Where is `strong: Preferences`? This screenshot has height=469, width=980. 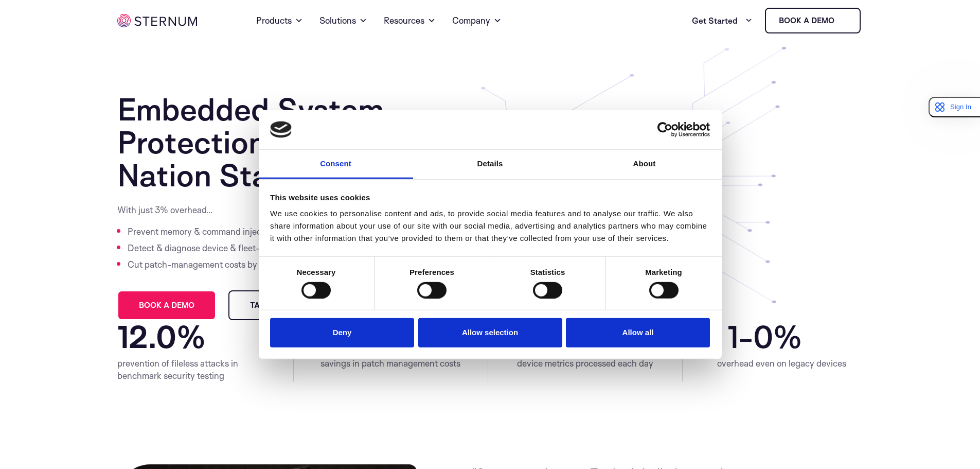
strong: Preferences is located at coordinates (432, 272).